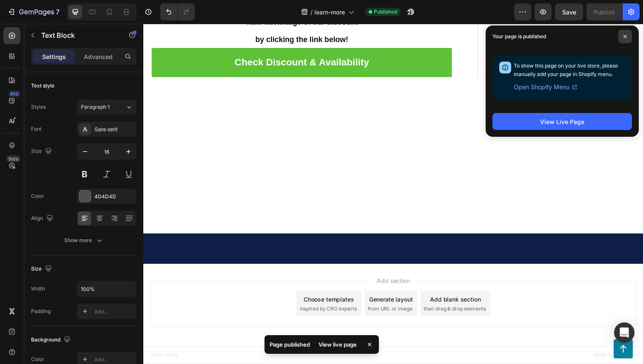 The width and height of the screenshot is (643, 364). What do you see at coordinates (318, 291) in the screenshot?
I see `span: then drag & drop elements` at bounding box center [318, 291].